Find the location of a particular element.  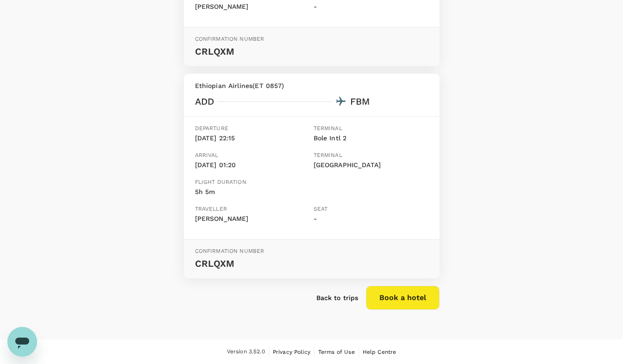

p: Bole Intl 2 is located at coordinates (371, 138).